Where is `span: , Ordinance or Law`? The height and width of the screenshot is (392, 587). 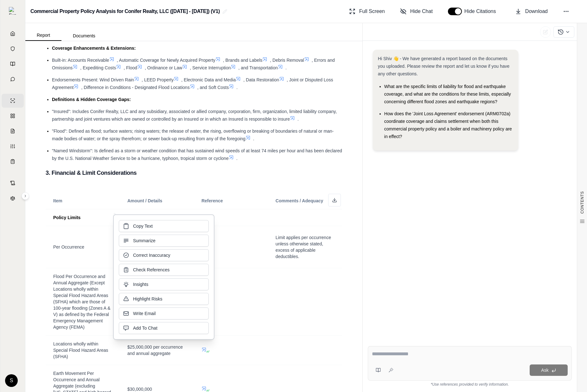 span: , Ordinance or Law is located at coordinates (163, 68).